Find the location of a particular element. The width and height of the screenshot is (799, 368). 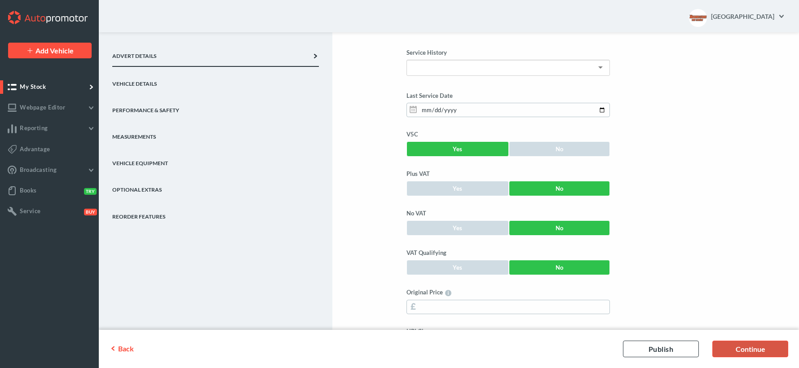

span: Buy is located at coordinates (90, 212).